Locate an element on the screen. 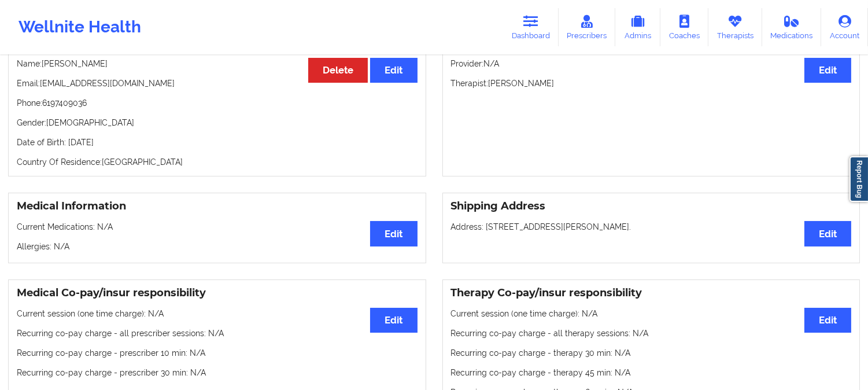 The height and width of the screenshot is (390, 868). a: Therapists is located at coordinates (735, 27).